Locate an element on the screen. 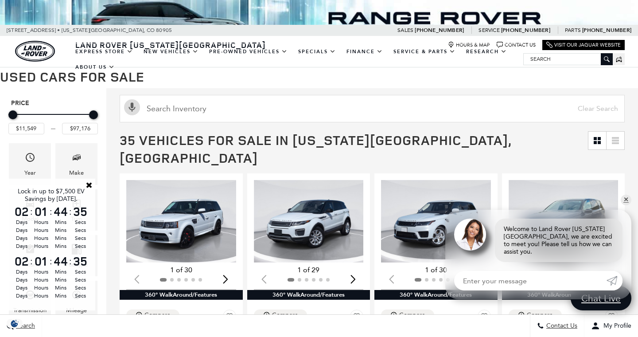 This screenshot has width=638, height=337. img: 2013 Land Rover Range Rover Sport Supercharged 1 is located at coordinates (181, 221).